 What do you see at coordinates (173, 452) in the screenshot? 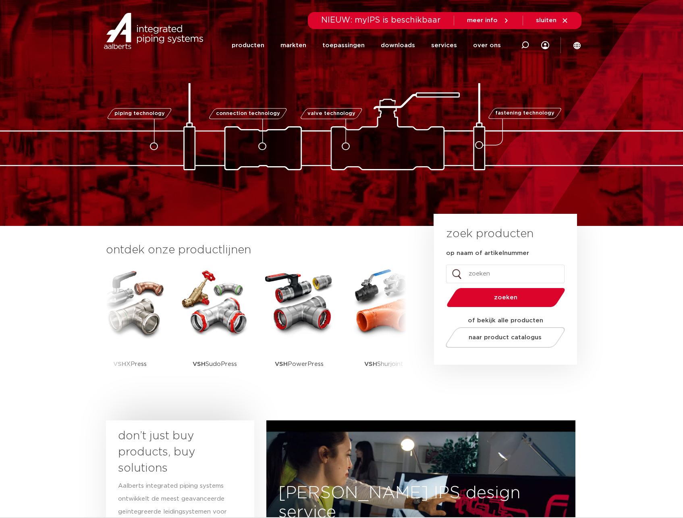
I see `h3: don’t just buy products, buy solutions` at bounding box center [173, 452].